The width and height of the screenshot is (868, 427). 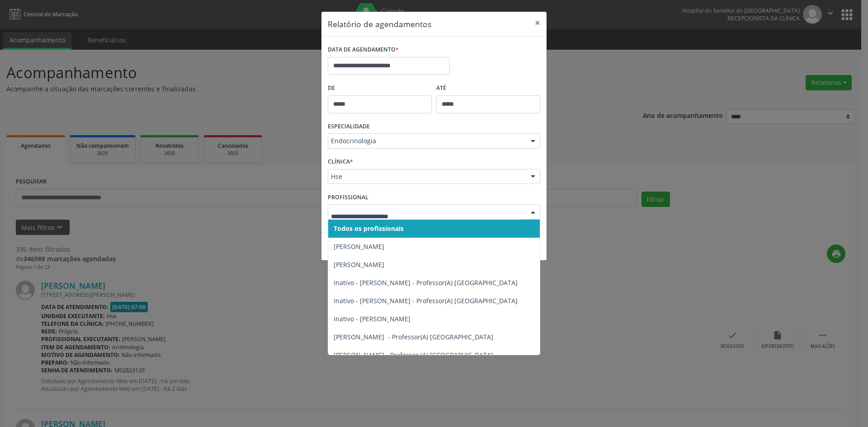 I want to click on h5: Relatório de agendamentos, so click(x=379, y=24).